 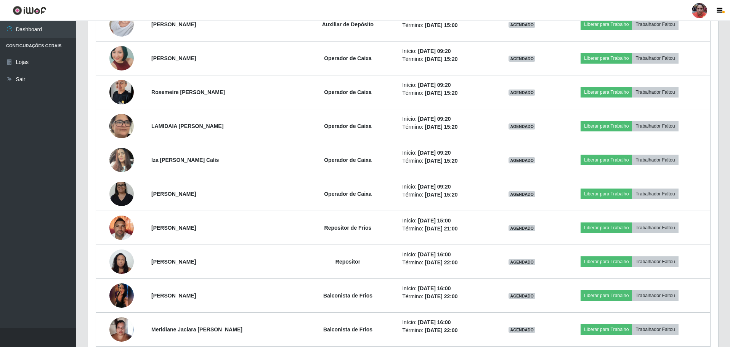 What do you see at coordinates (122, 329) in the screenshot?
I see `img: 1746375892388.jpeg` at bounding box center [122, 329].